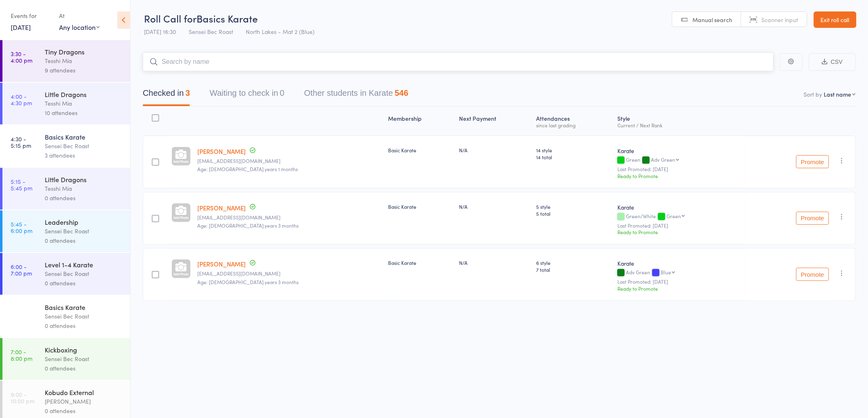 Image resolution: width=868 pixels, height=418 pixels. What do you see at coordinates (22, 398) in the screenshot?
I see `time: 9:00 - 10:00 pm` at bounding box center [22, 398].